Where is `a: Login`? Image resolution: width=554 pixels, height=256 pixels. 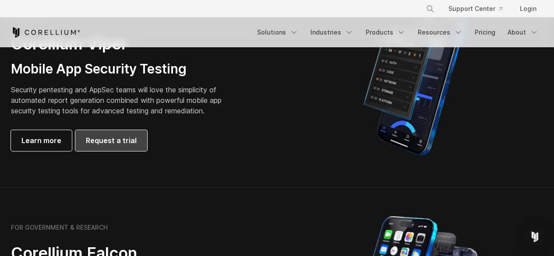 a: Login is located at coordinates (528, 9).